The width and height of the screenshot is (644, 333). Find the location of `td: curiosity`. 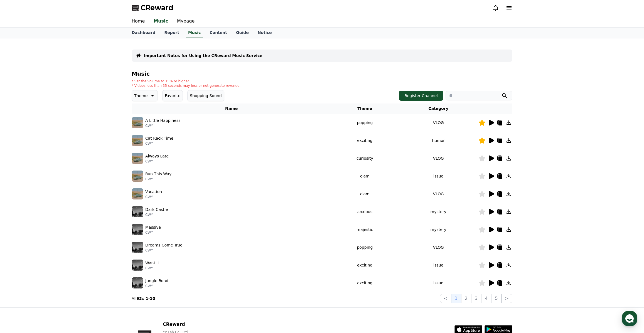

td: curiosity is located at coordinates (365, 159).